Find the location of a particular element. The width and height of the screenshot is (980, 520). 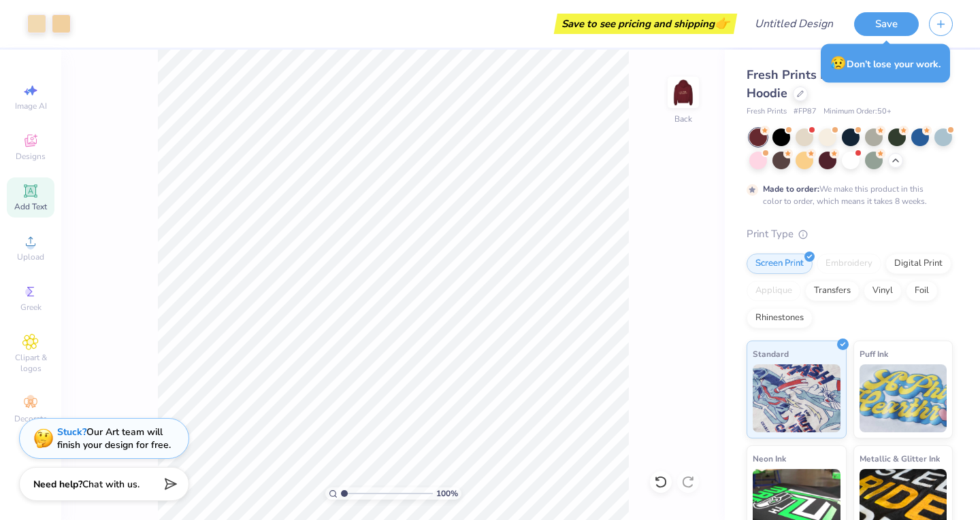

div: Our Art team will finish your design for free. is located at coordinates (114, 438).